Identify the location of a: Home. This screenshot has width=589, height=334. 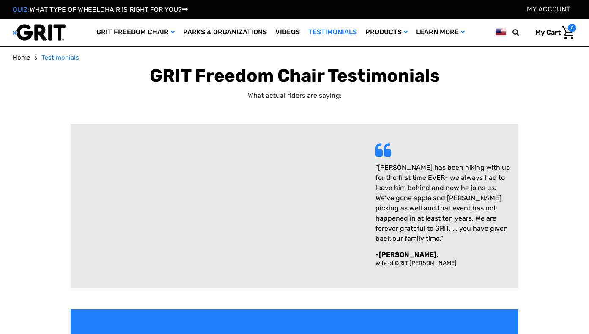
(21, 57).